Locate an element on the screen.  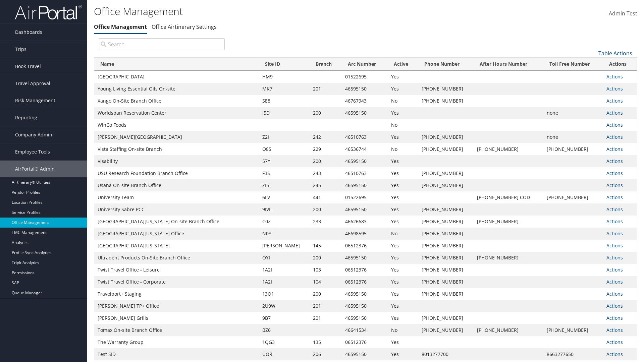
td: I5D is located at coordinates (284, 113).